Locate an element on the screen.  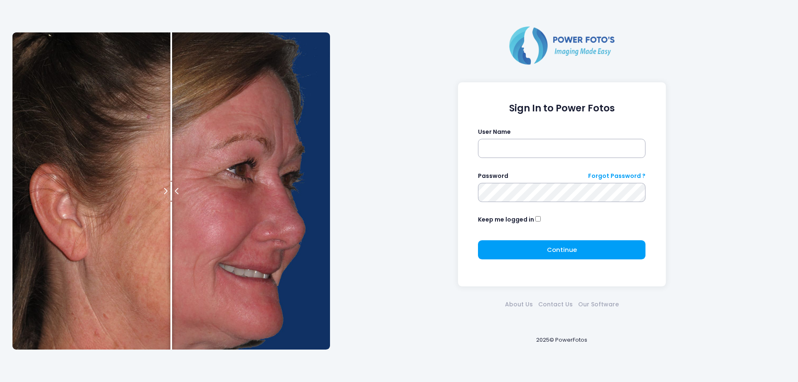
button: Continue is located at coordinates (562, 250).